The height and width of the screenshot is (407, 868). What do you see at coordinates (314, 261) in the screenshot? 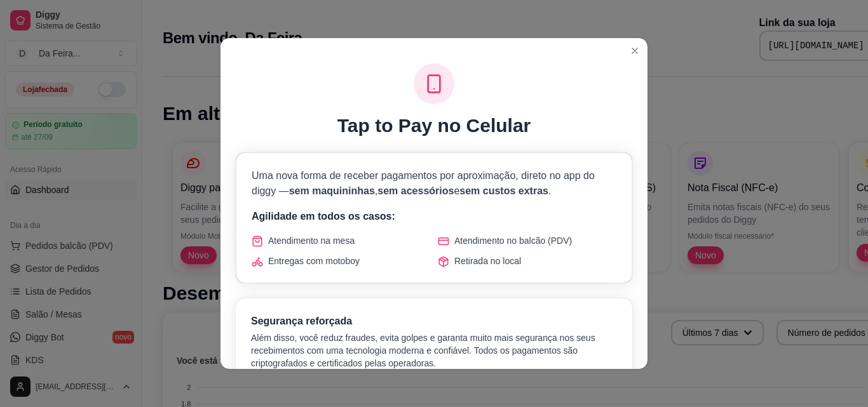
I see `span: Entregas com motoboy` at bounding box center [314, 261].